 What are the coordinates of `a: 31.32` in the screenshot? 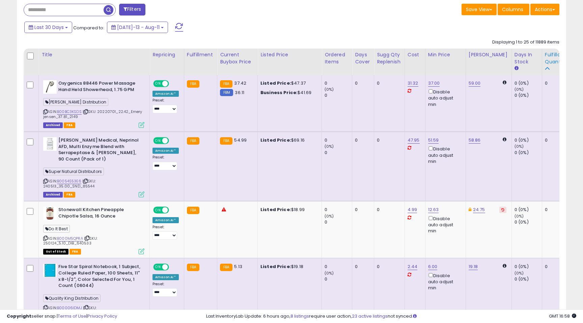 It's located at (413, 83).